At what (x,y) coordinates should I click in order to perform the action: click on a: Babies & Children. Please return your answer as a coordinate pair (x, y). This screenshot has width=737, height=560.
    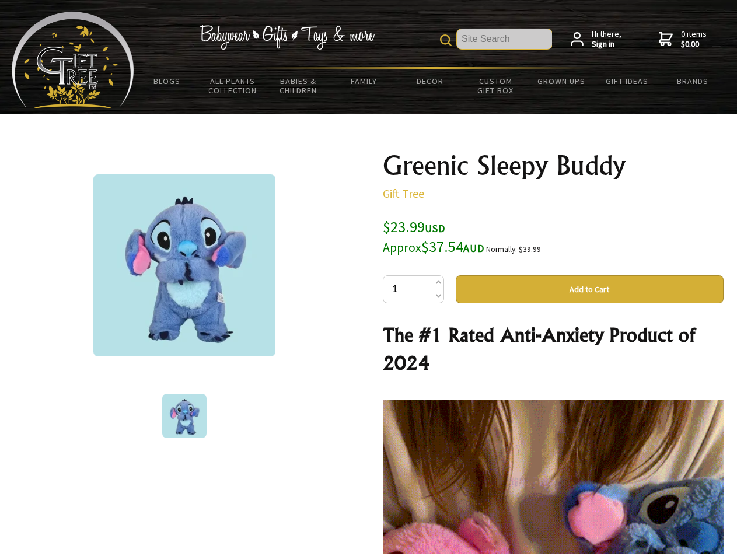
    Looking at the image, I should click on (298, 85).